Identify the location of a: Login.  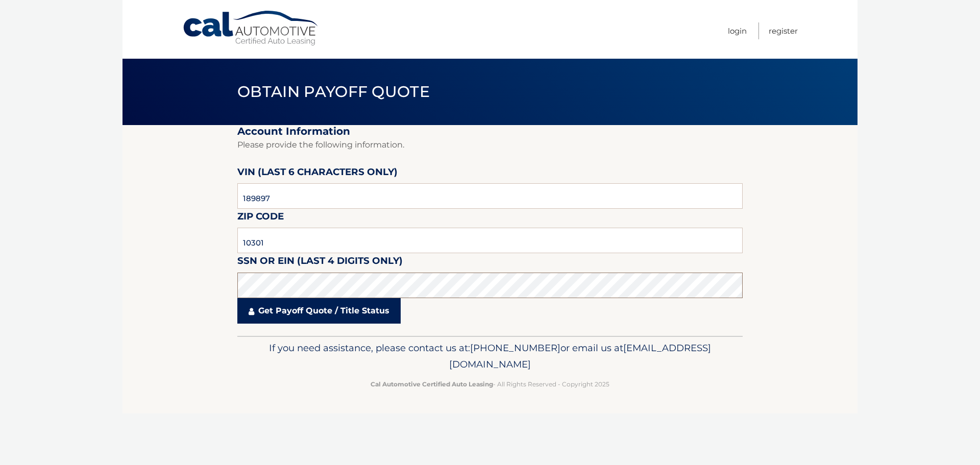
(737, 30).